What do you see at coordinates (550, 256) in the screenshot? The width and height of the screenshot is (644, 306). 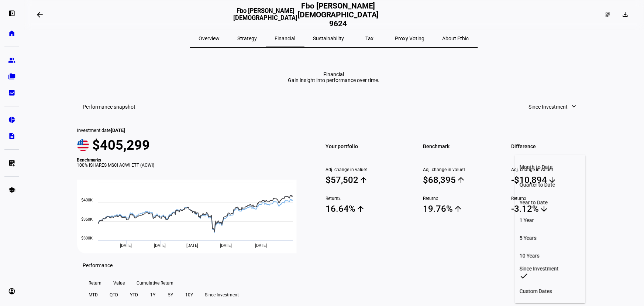 I see `div: 10 Years` at bounding box center [550, 256].